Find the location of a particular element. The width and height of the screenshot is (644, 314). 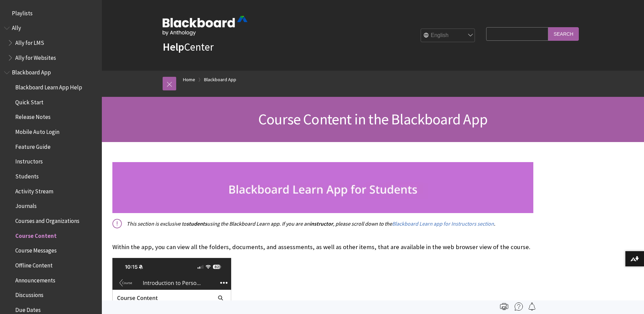

input: Search is located at coordinates (564, 34).